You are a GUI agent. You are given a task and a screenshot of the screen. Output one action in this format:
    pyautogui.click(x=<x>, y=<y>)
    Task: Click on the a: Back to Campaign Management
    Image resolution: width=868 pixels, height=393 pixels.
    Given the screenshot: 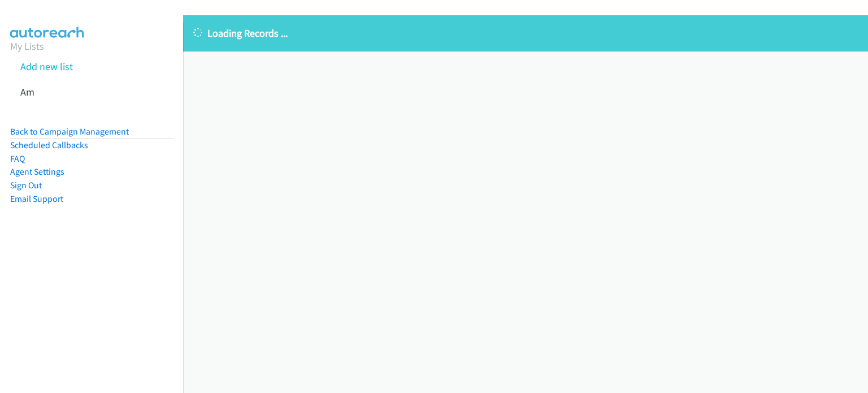 What is the action you would take?
    pyautogui.click(x=69, y=131)
    